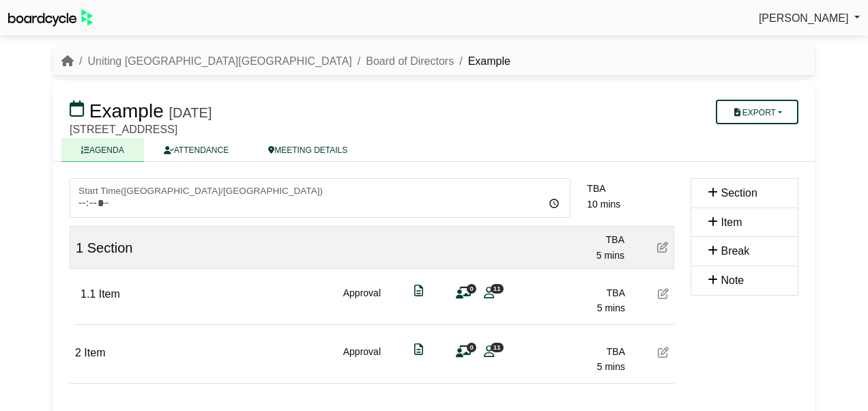 The image size is (868, 411). Describe the element at coordinates (735, 251) in the screenshot. I see `span: Break` at that location.